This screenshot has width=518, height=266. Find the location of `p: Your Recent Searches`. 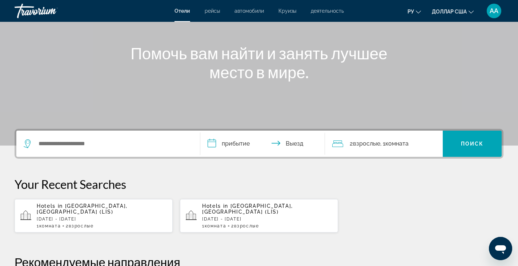

p: Your Recent Searches is located at coordinates (259, 184).